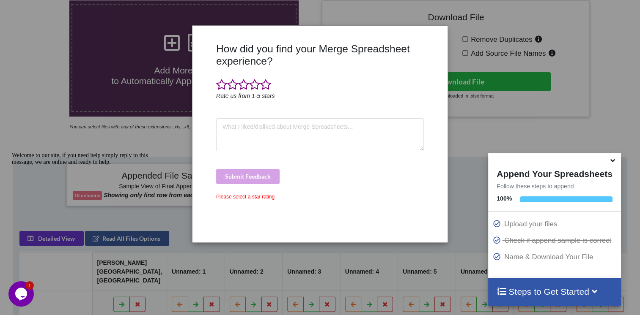  Describe the element at coordinates (555, 257) in the screenshot. I see `p: Name & Download Your File` at that location.